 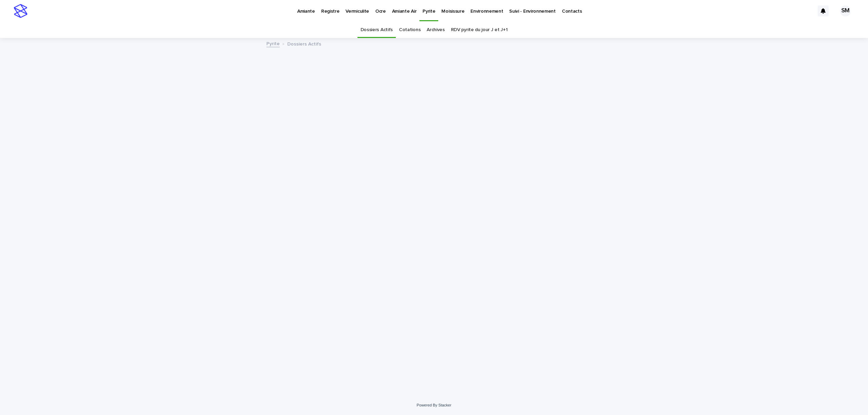 What do you see at coordinates (479, 29) in the screenshot?
I see `a: RDV pyrite du jour J et J+1` at bounding box center [479, 29].